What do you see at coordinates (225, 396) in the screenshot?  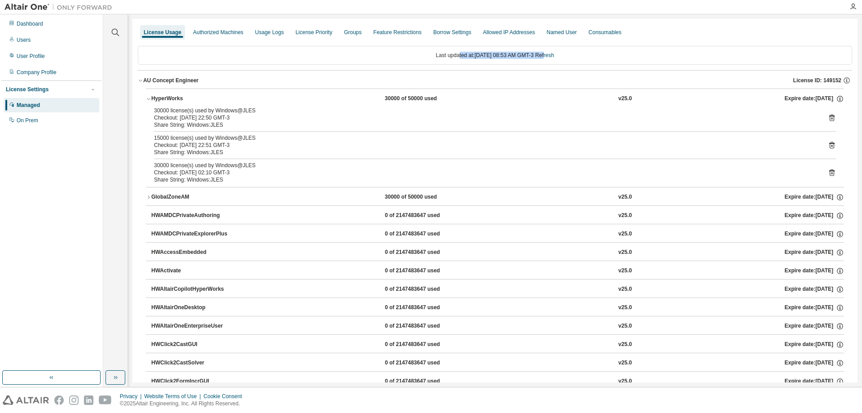 I see `div: Cookie Consent` at bounding box center [225, 396].